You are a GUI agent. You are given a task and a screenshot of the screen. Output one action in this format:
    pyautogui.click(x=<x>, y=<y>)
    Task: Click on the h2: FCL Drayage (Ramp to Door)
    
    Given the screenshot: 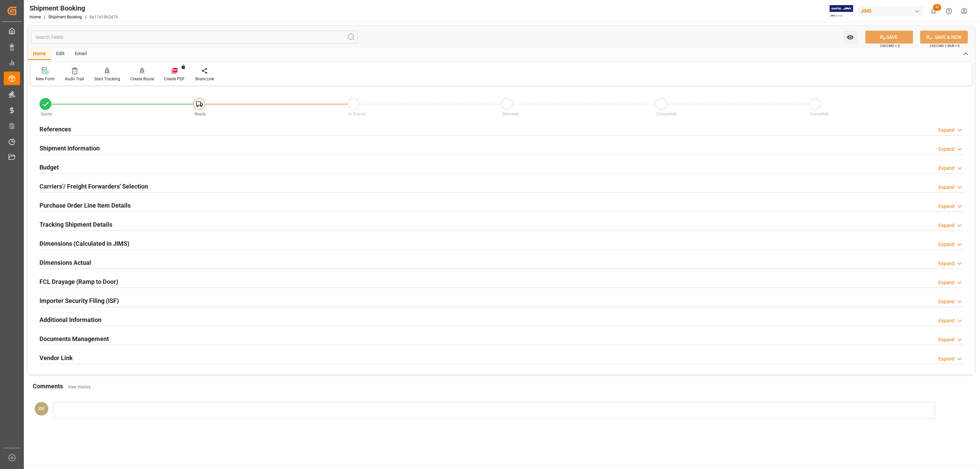 What is the action you would take?
    pyautogui.click(x=79, y=282)
    